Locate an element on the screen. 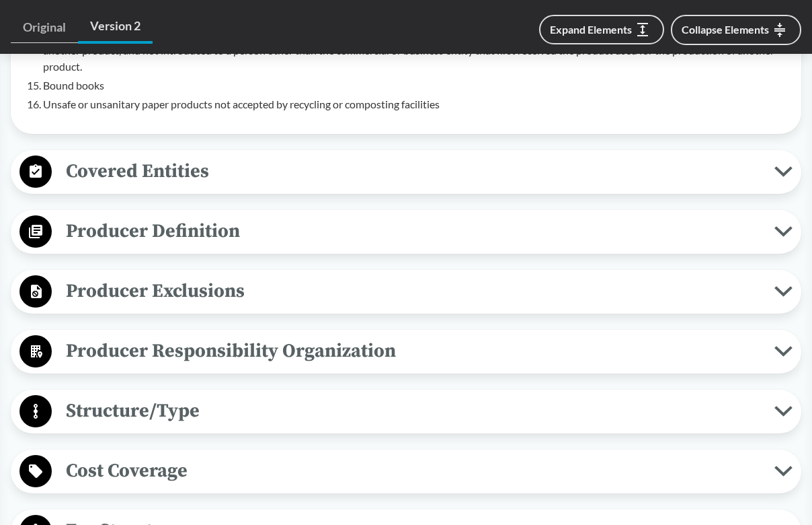 This screenshot has width=812, height=525. a: Version 2 is located at coordinates (115, 27).